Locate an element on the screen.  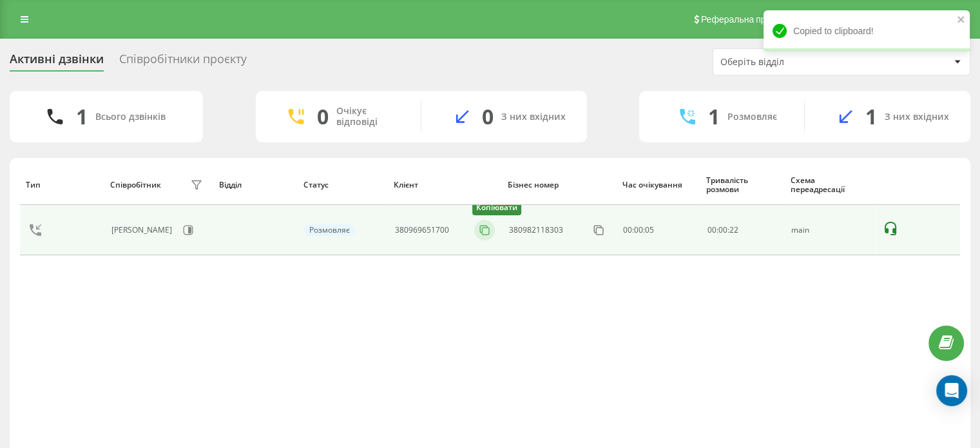
div: Оберіть відділ is located at coordinates (797, 62).